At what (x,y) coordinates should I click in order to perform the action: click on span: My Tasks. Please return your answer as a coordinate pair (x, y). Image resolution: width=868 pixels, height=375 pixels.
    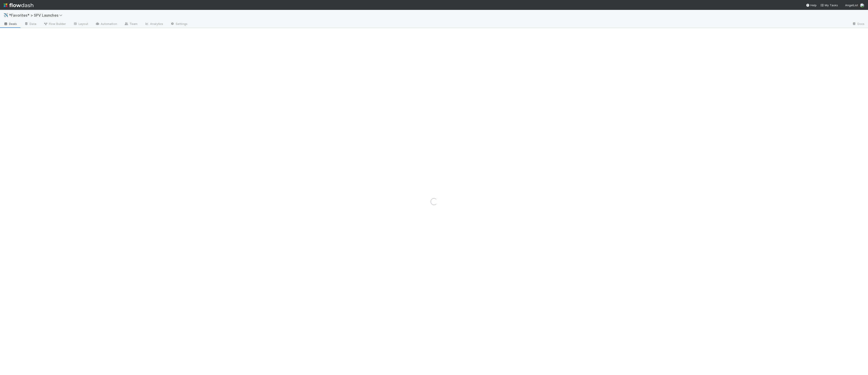
    Looking at the image, I should click on (829, 5).